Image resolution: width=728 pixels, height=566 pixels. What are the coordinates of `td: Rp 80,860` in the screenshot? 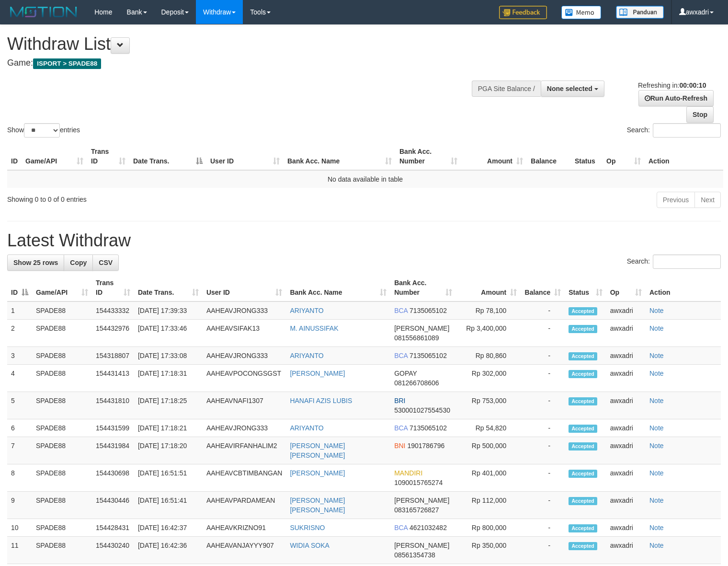 It's located at (488, 356).